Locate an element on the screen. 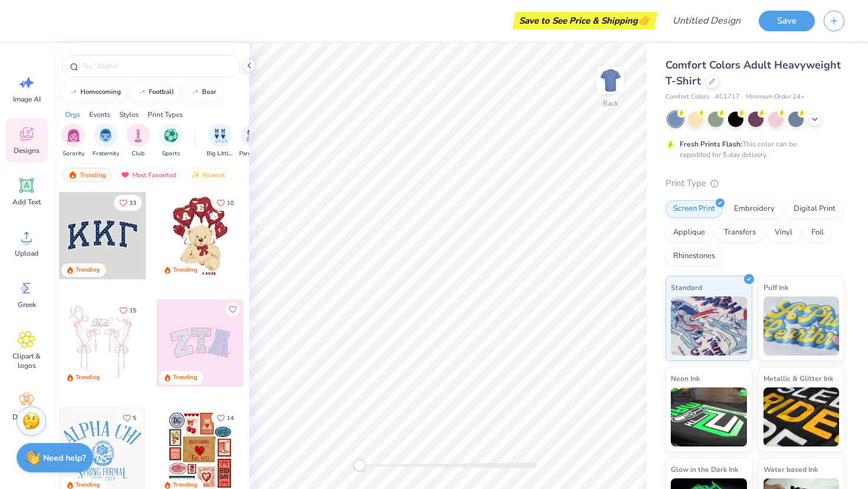 This screenshot has height=489, width=868. img: newest.gif is located at coordinates (195, 175).